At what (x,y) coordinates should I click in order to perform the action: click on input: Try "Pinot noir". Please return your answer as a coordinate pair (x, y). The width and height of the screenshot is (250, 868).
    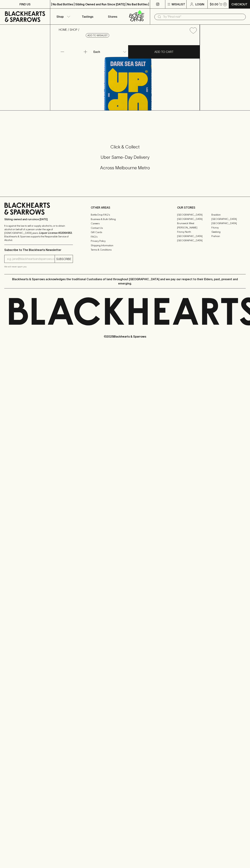
    Looking at the image, I should click on (203, 17).